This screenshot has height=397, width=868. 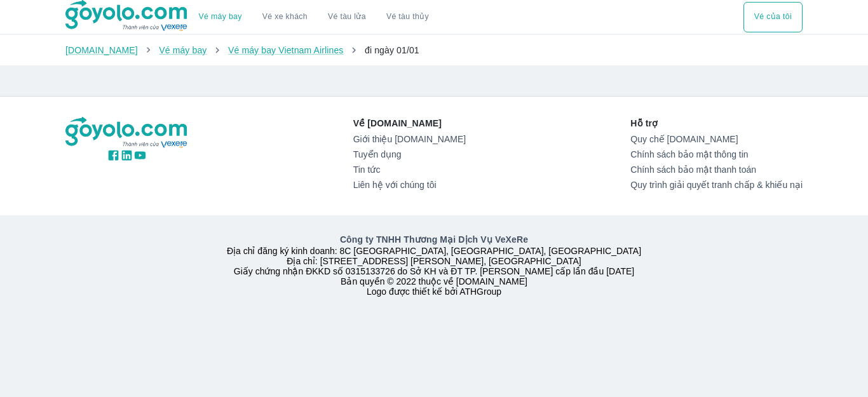 I want to click on a: Tuyển dụng, so click(x=409, y=155).